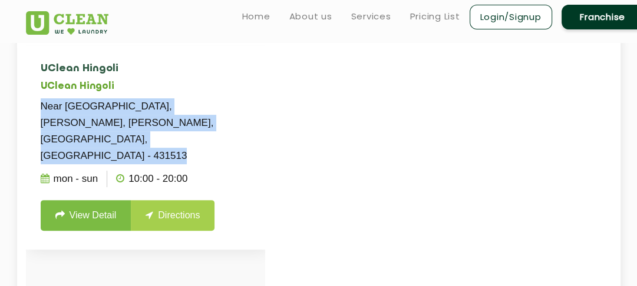 Image resolution: width=637 pixels, height=286 pixels. What do you see at coordinates (70, 179) in the screenshot?
I see `p: Mon - Sun` at bounding box center [70, 179].